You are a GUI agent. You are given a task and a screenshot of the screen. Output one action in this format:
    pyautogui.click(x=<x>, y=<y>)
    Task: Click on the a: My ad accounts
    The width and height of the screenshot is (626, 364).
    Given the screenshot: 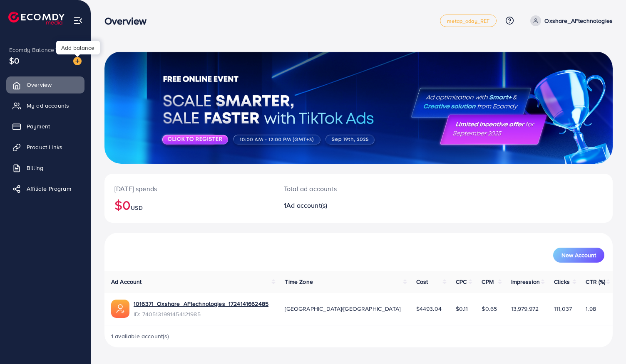 What is the action you would take?
    pyautogui.click(x=45, y=106)
    